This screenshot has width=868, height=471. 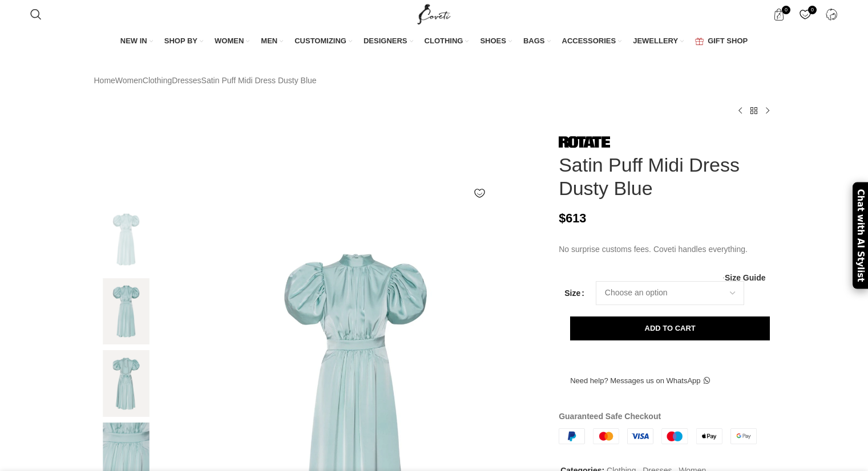 I want to click on img: Rotate Birger Christensen, so click(x=584, y=142).